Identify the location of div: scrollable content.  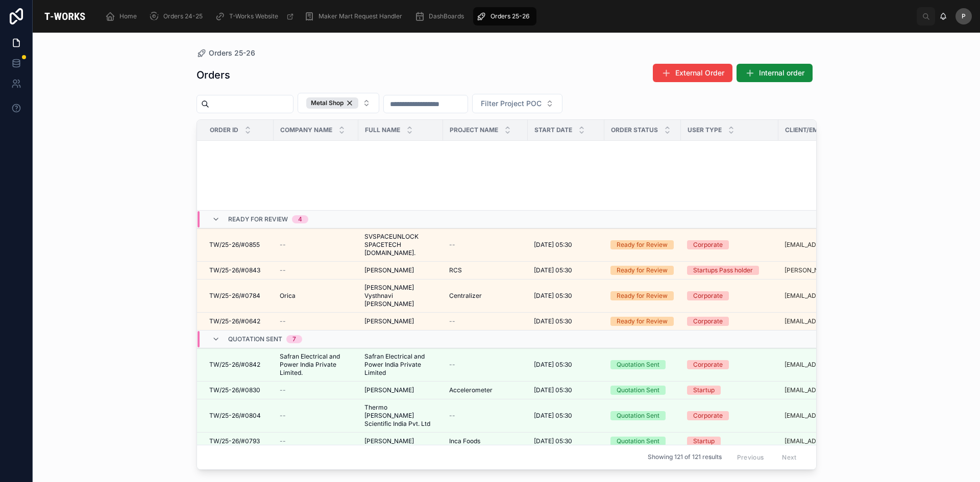
(507, 17).